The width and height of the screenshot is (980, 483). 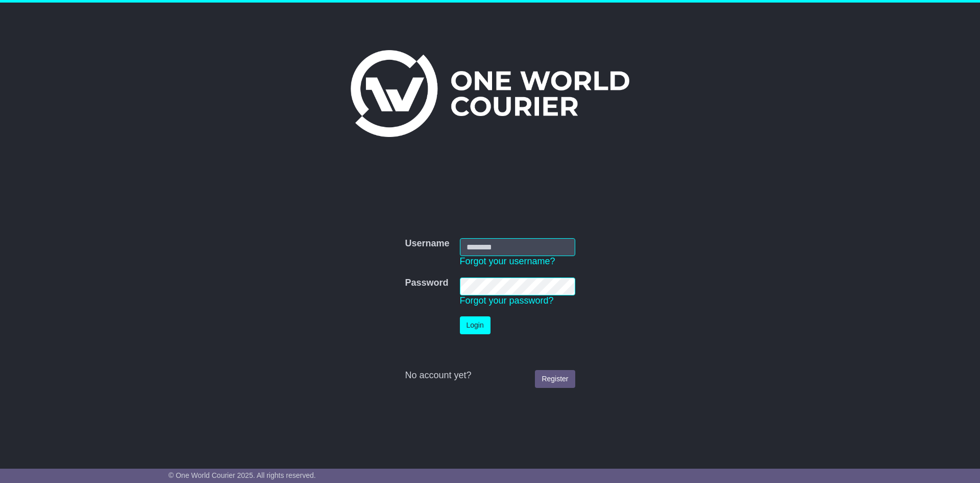 I want to click on label: Password, so click(x=426, y=283).